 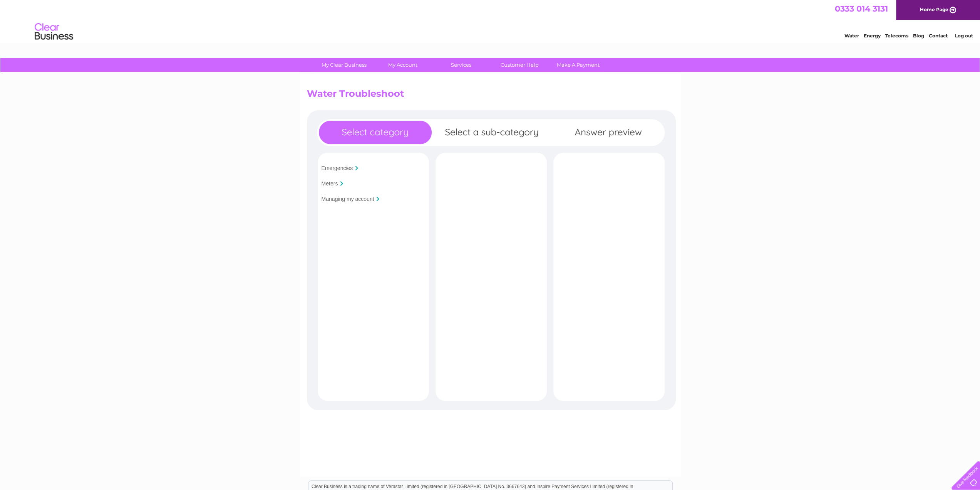 I want to click on a: Contact, so click(x=938, y=35).